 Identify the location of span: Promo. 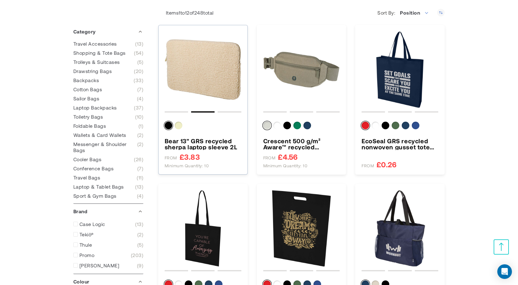
(87, 255).